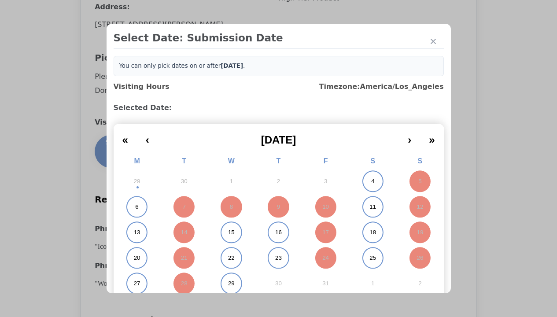  I want to click on button: October 6, 2025, so click(137, 207).